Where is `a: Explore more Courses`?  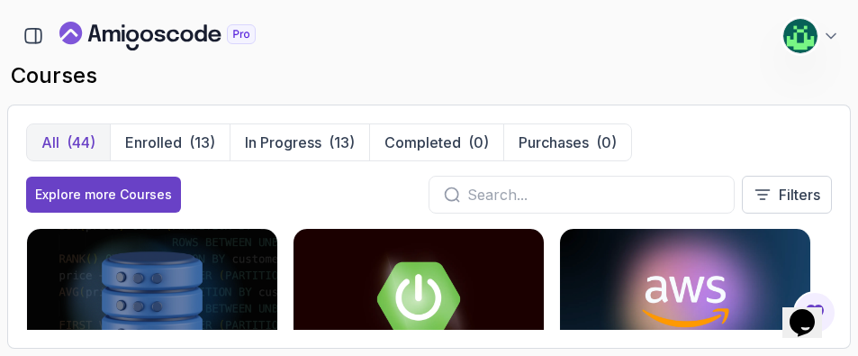
a: Explore more Courses is located at coordinates (104, 195).